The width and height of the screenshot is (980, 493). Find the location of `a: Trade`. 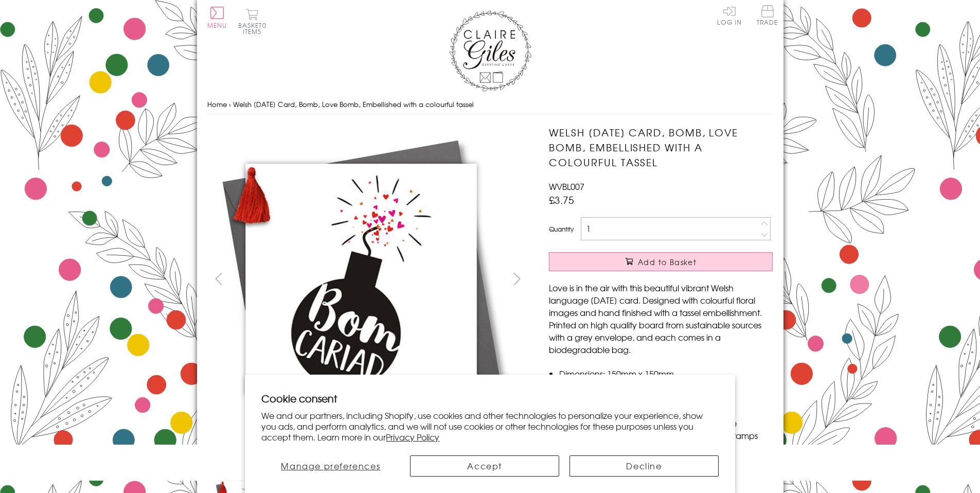

a: Trade is located at coordinates (767, 16).